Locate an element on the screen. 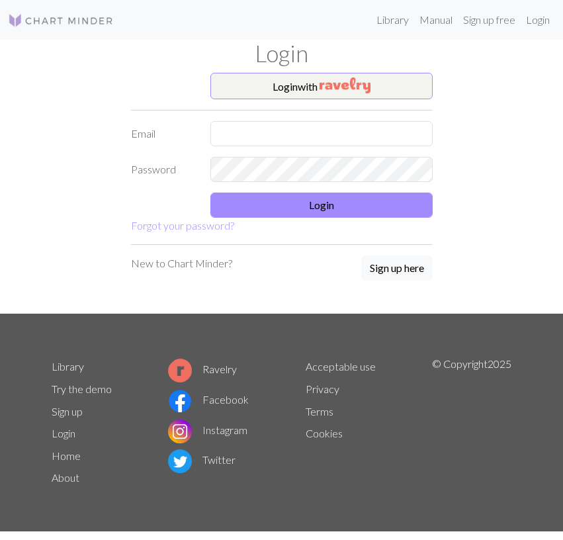  label: Password is located at coordinates (163, 169).